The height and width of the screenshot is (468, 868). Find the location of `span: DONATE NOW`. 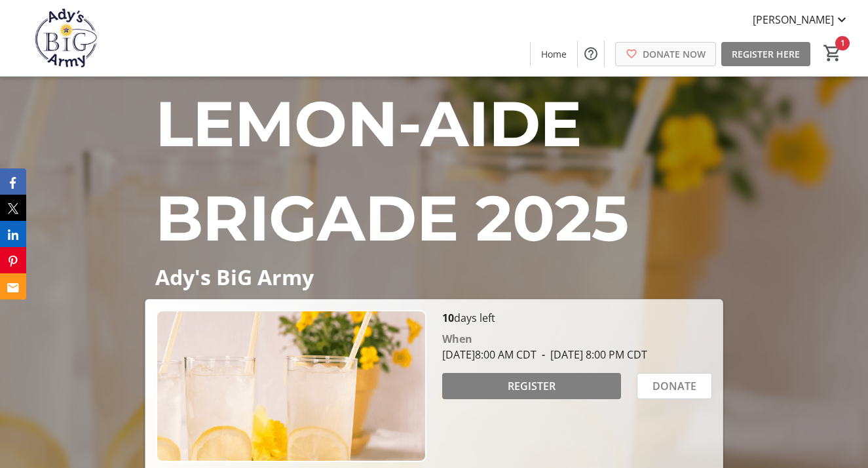

span: DONATE NOW is located at coordinates (674, 54).